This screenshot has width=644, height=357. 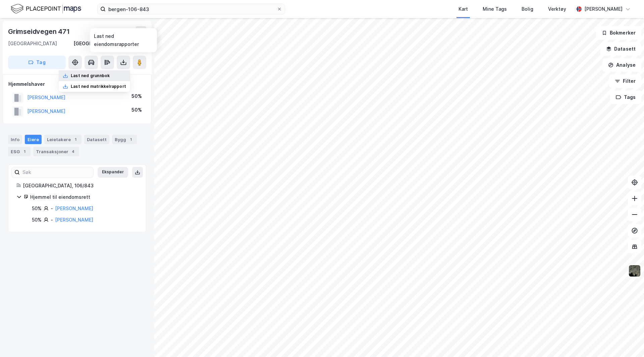 What do you see at coordinates (635, 271) in the screenshot?
I see `img: 9k=` at bounding box center [635, 271].